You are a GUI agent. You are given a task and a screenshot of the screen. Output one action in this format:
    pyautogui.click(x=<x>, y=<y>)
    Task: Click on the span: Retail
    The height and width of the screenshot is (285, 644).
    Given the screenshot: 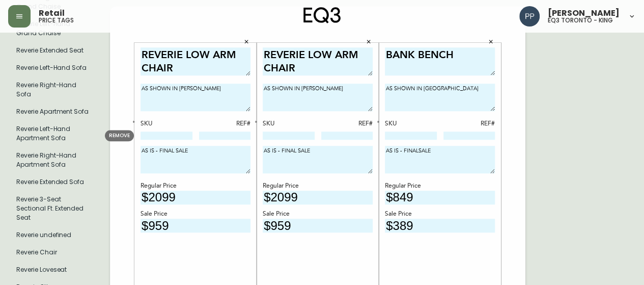 What is the action you would take?
    pyautogui.click(x=51, y=13)
    